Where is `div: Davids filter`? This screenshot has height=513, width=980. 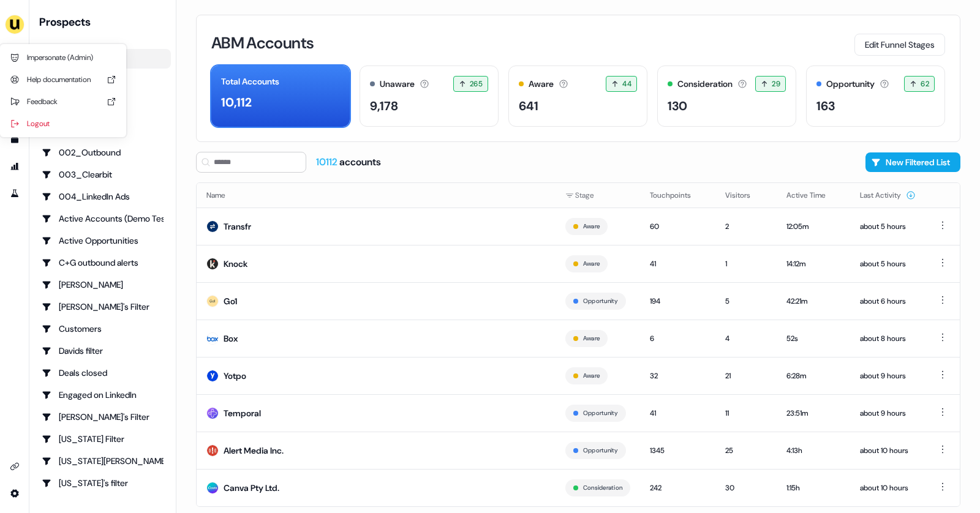
div: Davids filter is located at coordinates (103, 351).